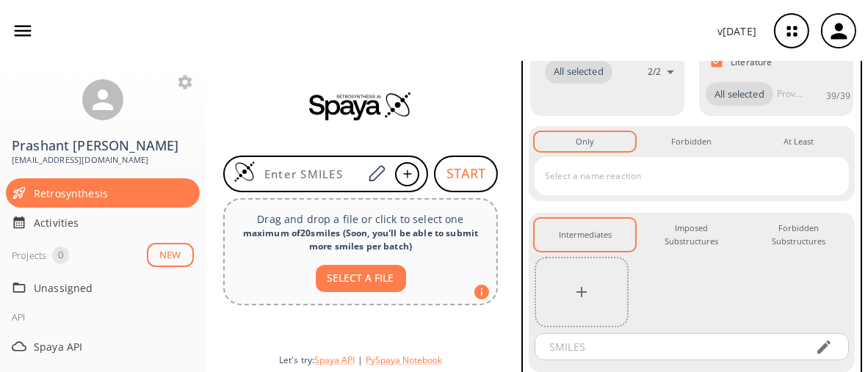 This screenshot has height=372, width=868. I want to click on div: Activities, so click(103, 222).